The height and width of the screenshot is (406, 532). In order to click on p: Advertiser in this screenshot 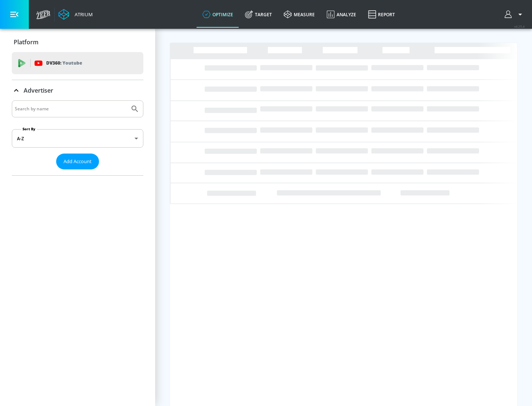, I will do `click(39, 90)`.